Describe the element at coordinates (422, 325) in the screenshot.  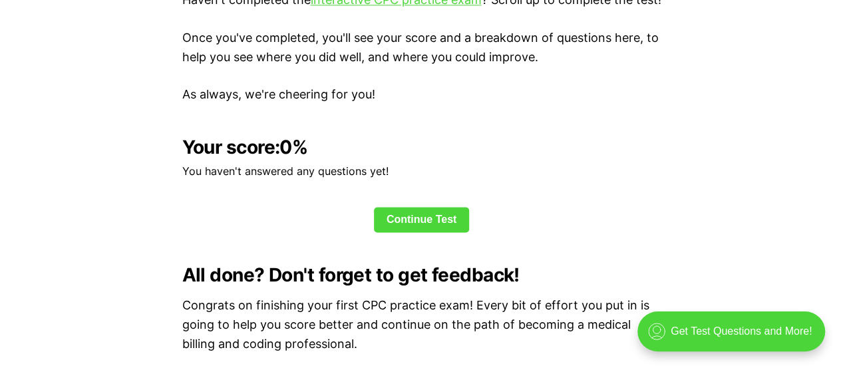
I see `p: Congrats on finishing your first CPC practice exam! Every bit of effort you put in is going to he...` at that location.